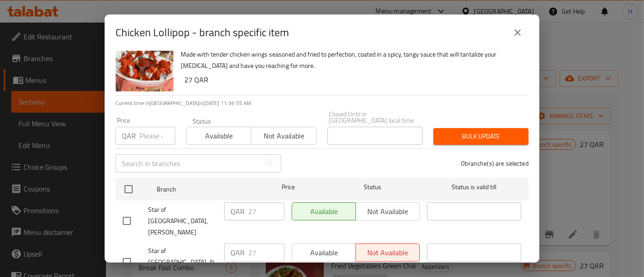  What do you see at coordinates (288, 187) in the screenshot?
I see `span: Price` at bounding box center [288, 187].